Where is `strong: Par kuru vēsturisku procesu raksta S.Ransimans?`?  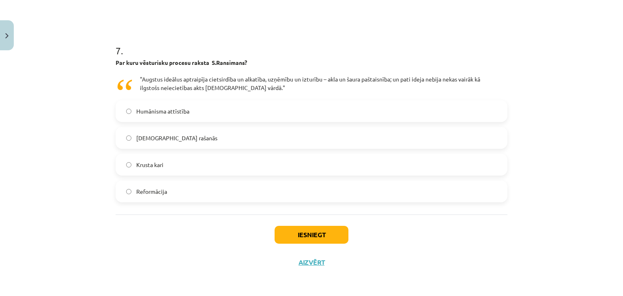
strong: Par kuru vēsturisku procesu raksta S.Ransimans? is located at coordinates (181, 62).